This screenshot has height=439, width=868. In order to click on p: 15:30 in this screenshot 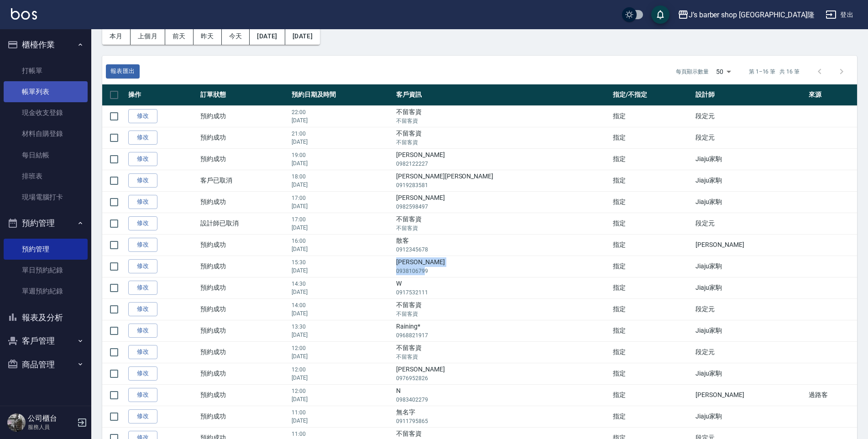, I will do `click(342, 263)`.